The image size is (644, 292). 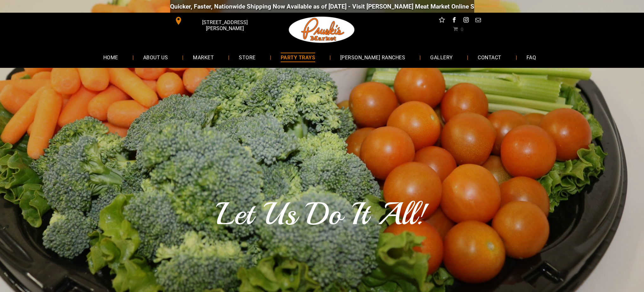 I want to click on a: ABOUT US, so click(x=156, y=57).